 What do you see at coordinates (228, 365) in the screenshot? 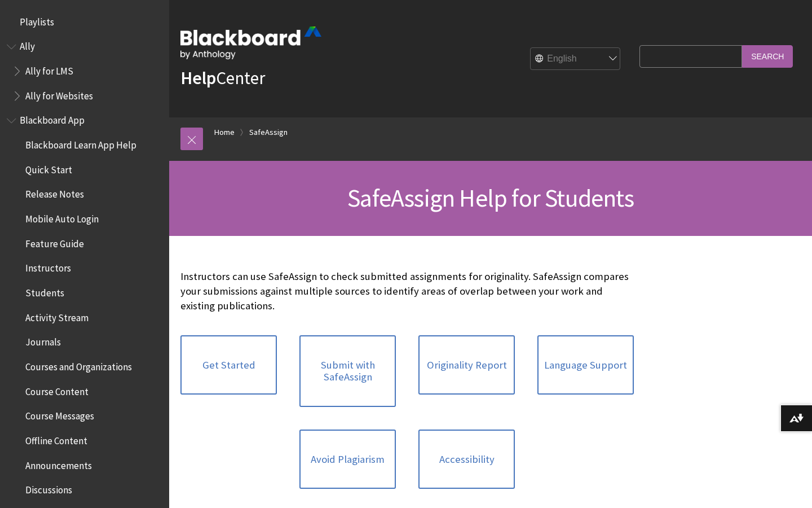
I see `a: Get Started` at bounding box center [228, 365].